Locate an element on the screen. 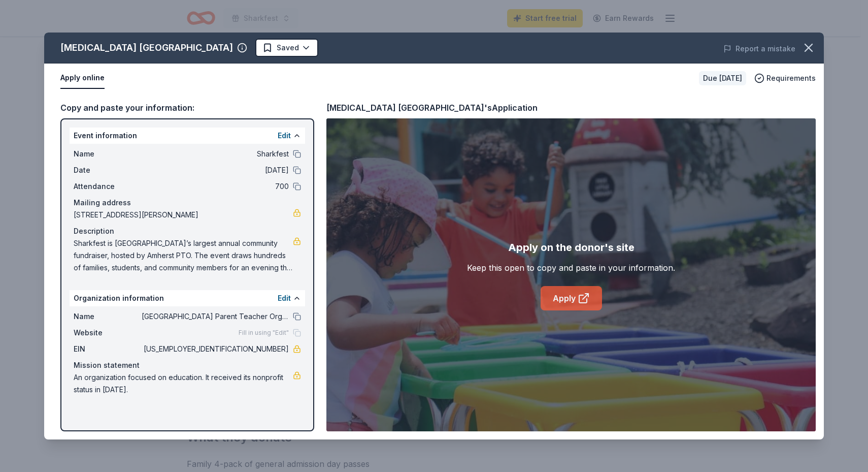 Image resolution: width=868 pixels, height=472 pixels. span: Website is located at coordinates (108, 333).